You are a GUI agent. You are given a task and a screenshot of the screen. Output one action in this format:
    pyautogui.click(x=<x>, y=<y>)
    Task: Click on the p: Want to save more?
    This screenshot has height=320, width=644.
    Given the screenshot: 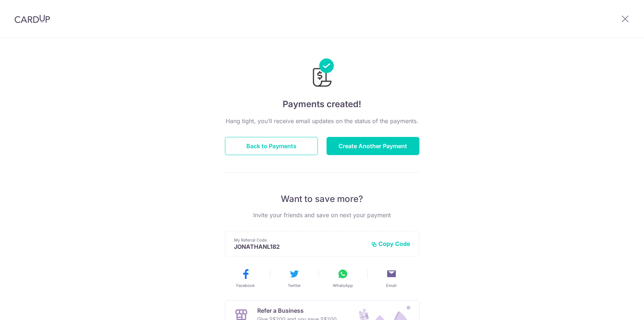 What is the action you would take?
    pyautogui.click(x=322, y=199)
    